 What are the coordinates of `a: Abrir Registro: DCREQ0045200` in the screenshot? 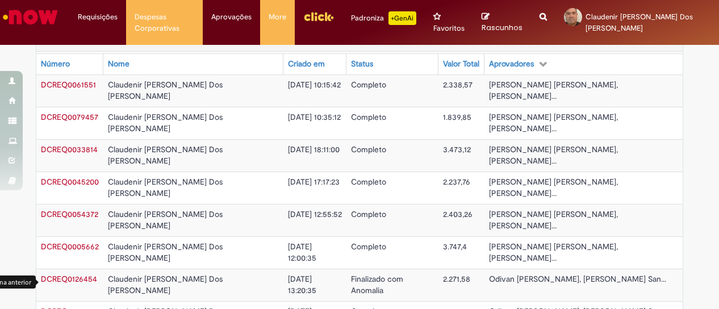 It's located at (70, 182).